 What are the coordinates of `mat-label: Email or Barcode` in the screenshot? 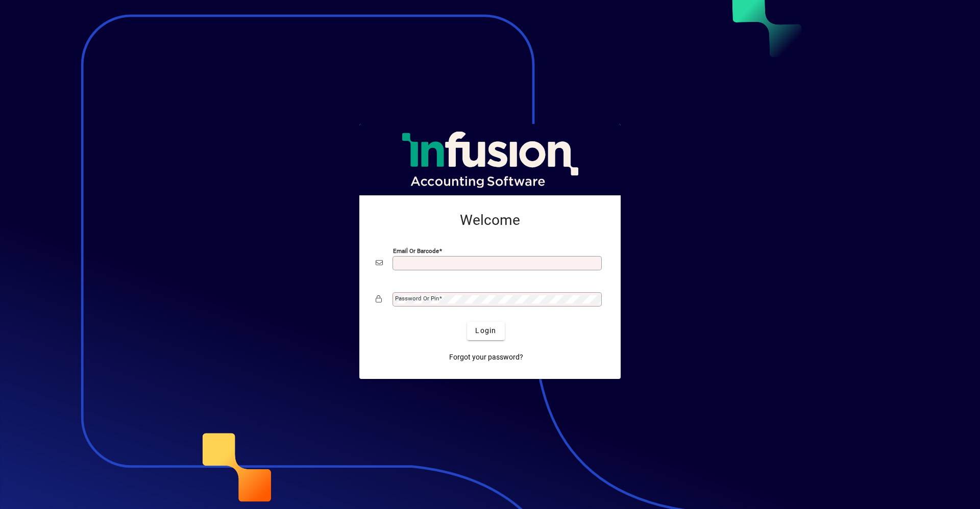 It's located at (416, 251).